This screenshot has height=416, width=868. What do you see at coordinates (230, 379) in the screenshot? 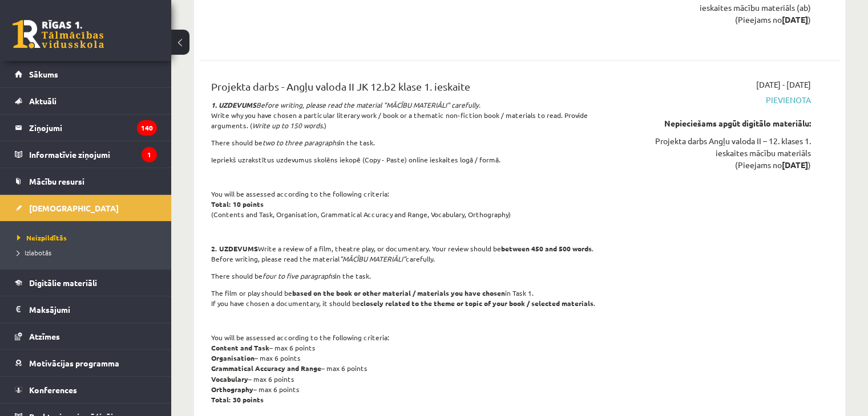
I see `b: Vocabulary` at bounding box center [230, 379].